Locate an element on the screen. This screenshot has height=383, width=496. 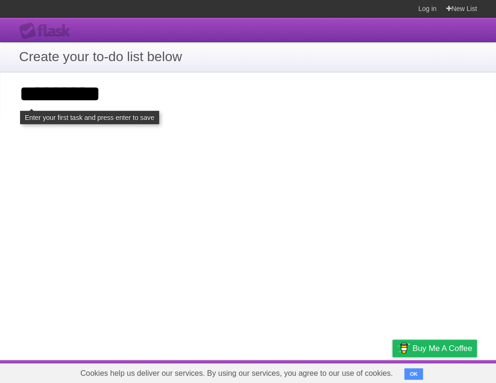
a: Privacy is located at coordinates (392, 372).